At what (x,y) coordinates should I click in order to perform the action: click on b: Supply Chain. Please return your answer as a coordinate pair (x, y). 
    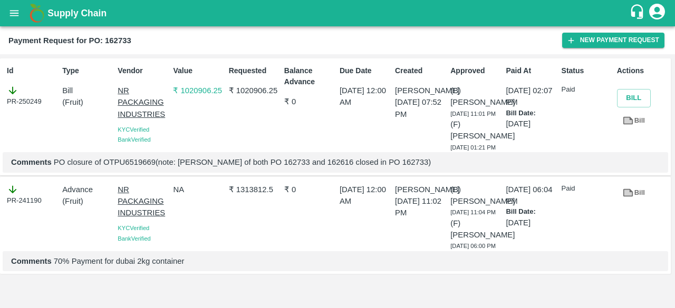
    Looking at the image, I should click on (77, 13).